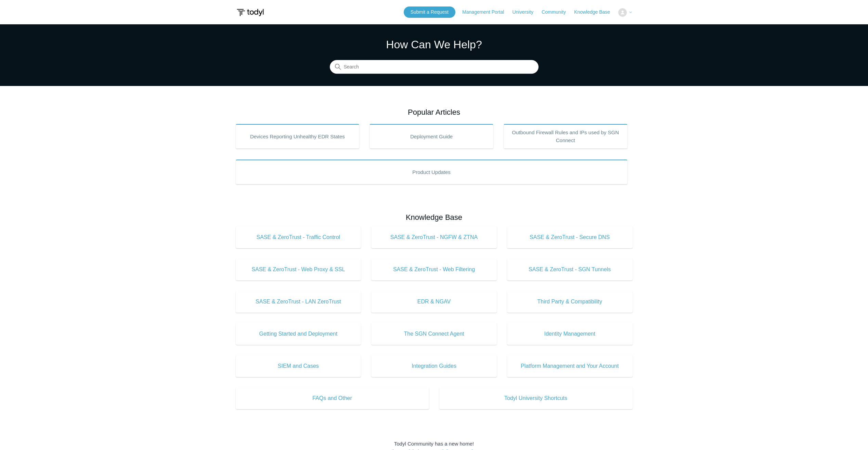 Image resolution: width=868 pixels, height=450 pixels. What do you see at coordinates (298, 302) in the screenshot?
I see `span: SASE & ZeroTrust - LAN ZeroTrust` at bounding box center [298, 302].